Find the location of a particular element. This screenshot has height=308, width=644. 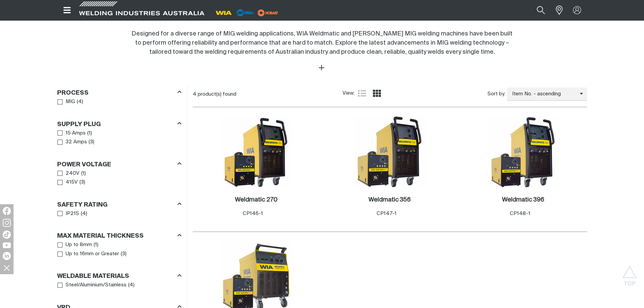

span: Steel/Aluminium/Stainless is located at coordinates (96, 285).